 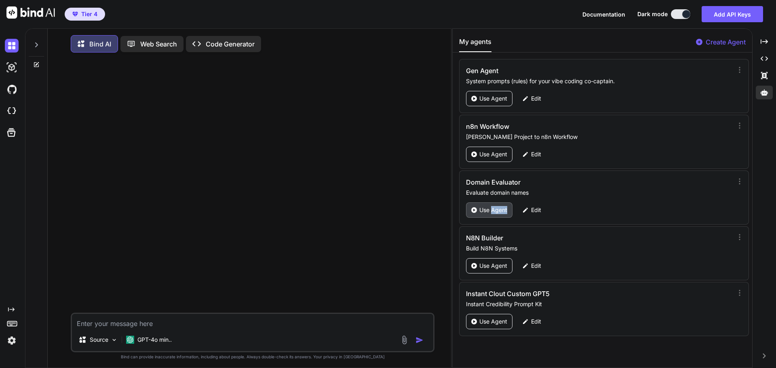 I want to click on img: githubDark, so click(x=12, y=89).